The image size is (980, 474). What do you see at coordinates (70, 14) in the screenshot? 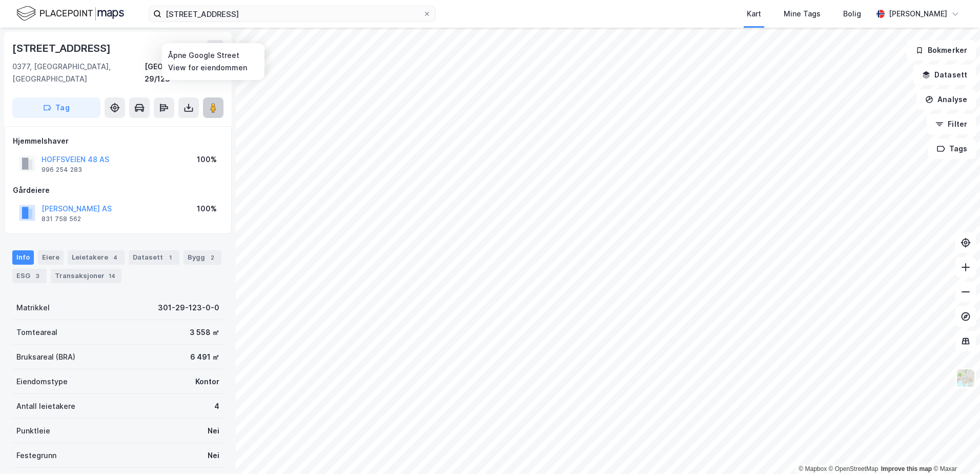
I see `img: logo.f888ab2527a4732fd821a326f86c7f29.svg` at bounding box center [70, 14].